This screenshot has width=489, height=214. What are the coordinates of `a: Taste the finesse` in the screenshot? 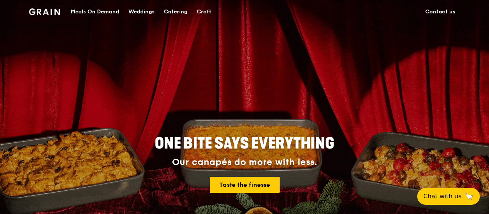 It's located at (245, 185).